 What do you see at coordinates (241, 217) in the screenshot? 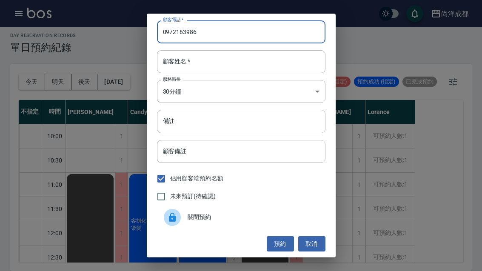
I see `div: 關閉預約` at bounding box center [241, 217].